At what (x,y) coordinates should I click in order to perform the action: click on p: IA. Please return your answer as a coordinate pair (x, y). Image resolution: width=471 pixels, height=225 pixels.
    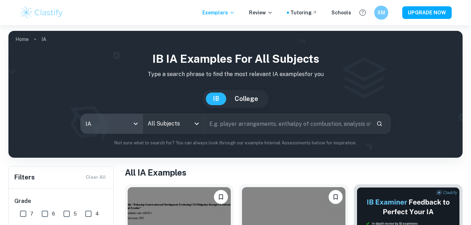
    Looking at the image, I should click on (44, 39).